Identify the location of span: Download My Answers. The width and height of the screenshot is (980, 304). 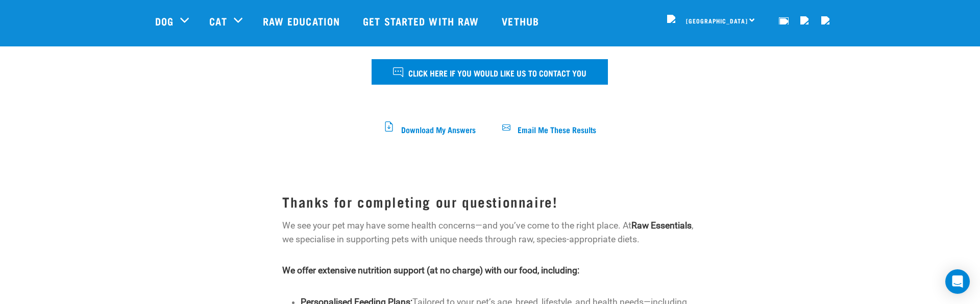
(439, 128).